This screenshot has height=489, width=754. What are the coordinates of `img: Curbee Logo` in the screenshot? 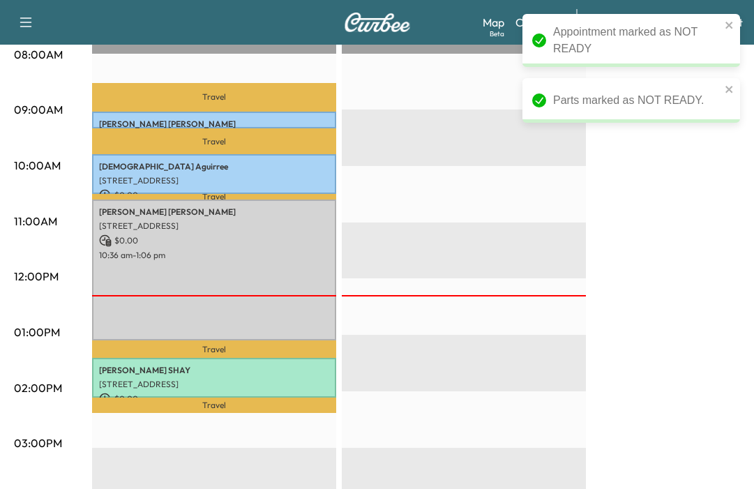 It's located at (377, 22).